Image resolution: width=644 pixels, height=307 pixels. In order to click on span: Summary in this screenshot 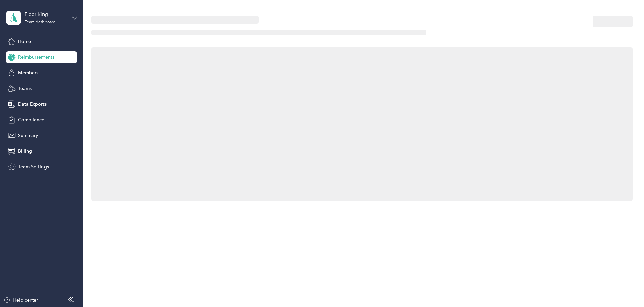, I will do `click(28, 136)`.